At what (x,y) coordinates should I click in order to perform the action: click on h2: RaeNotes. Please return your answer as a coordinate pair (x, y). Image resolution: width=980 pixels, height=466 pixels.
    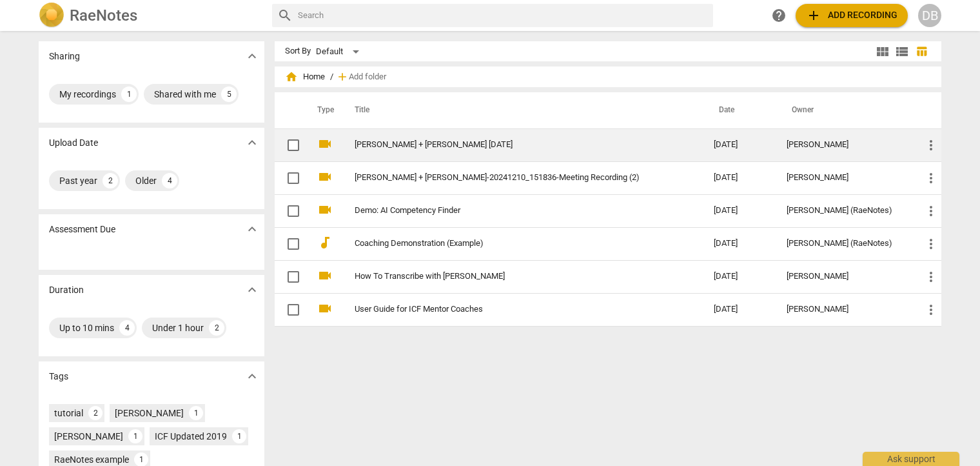
    Looking at the image, I should click on (103, 15).